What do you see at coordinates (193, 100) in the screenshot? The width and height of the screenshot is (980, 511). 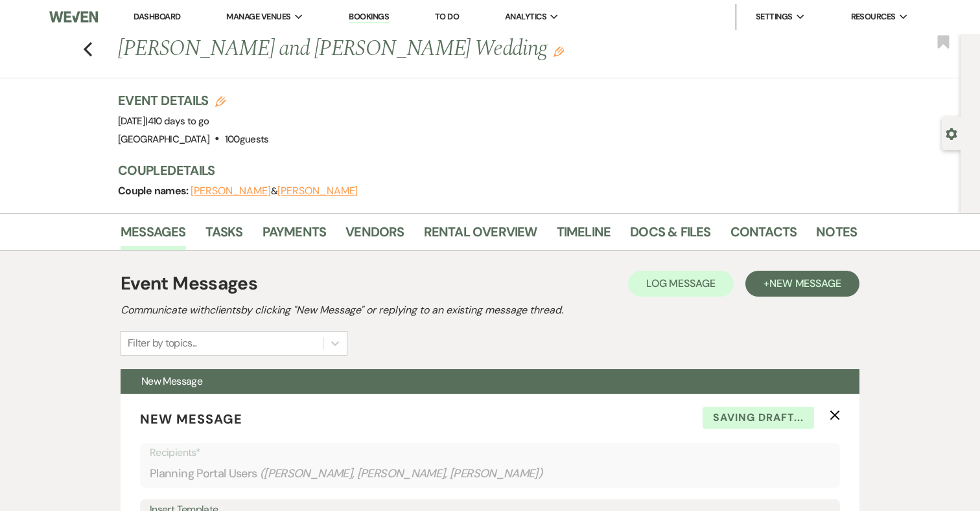 I see `h3: Event Details` at bounding box center [193, 100].